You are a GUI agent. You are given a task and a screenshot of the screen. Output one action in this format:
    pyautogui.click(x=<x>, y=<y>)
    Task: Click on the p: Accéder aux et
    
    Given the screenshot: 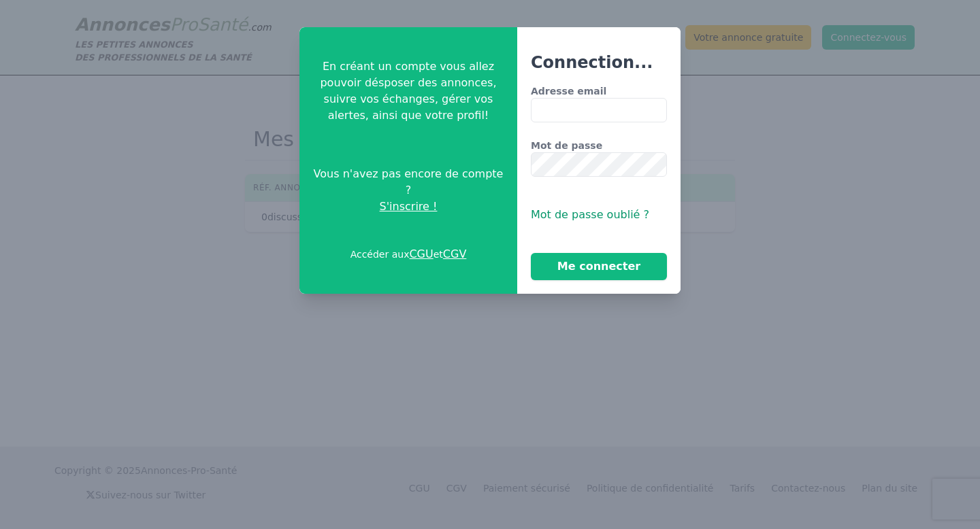 What is the action you would take?
    pyautogui.click(x=408, y=255)
    